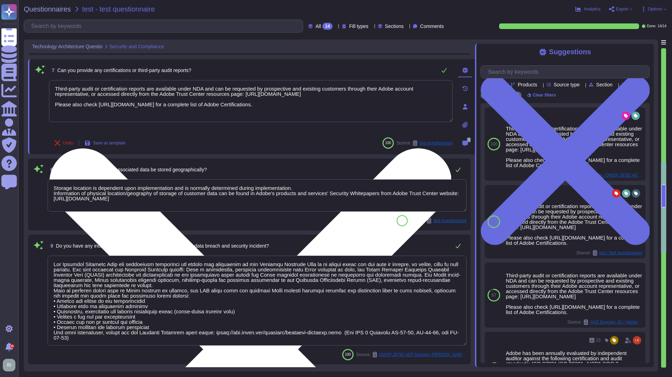 Image resolution: width=672 pixels, height=377 pixels. I want to click on span: test - test questionnaire, so click(119, 9).